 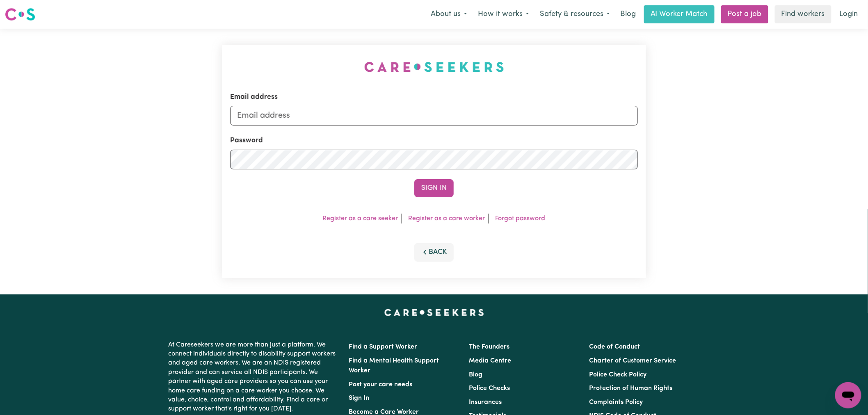 I want to click on label: Email address, so click(x=254, y=97).